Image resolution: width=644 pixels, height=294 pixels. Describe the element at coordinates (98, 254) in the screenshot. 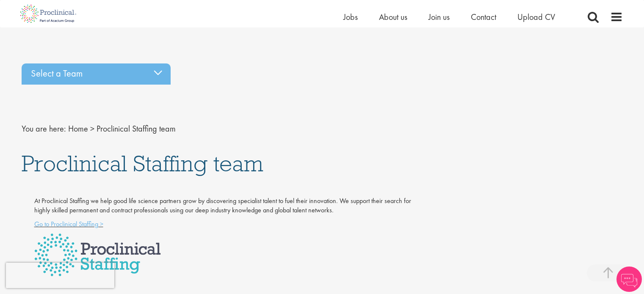

I see `img: Proclinical Staffing` at that location.